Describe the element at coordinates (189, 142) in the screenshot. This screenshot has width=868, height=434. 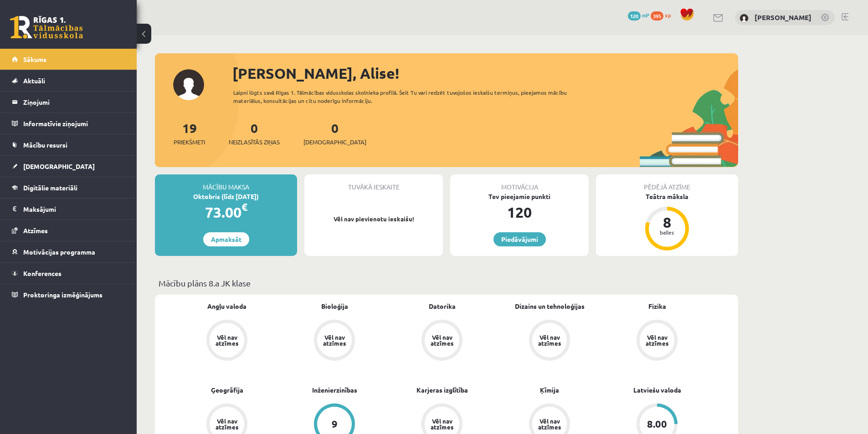
I see `span: Priekšmeti` at that location.